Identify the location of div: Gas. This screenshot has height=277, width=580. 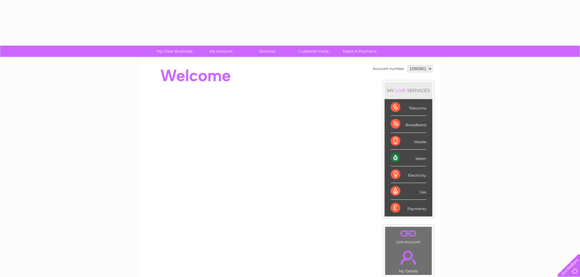
(408, 192).